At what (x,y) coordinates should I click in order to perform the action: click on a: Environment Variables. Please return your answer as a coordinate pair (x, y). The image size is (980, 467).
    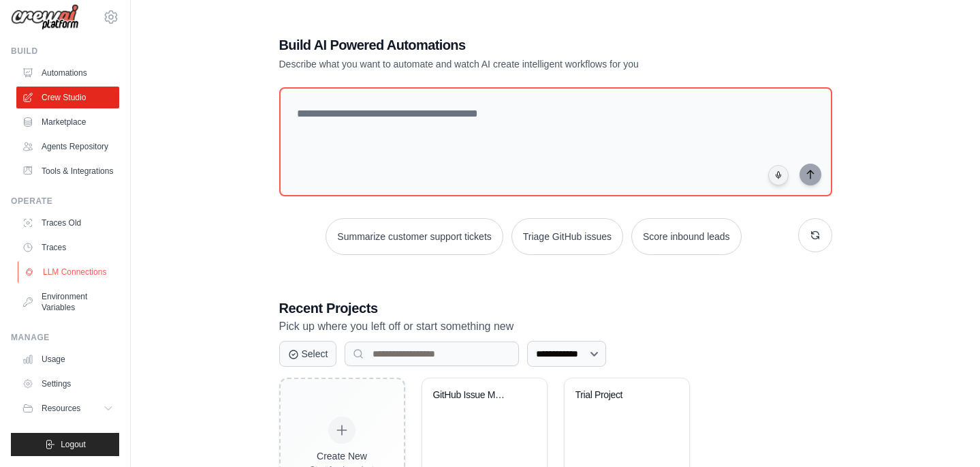
    Looking at the image, I should click on (68, 302).